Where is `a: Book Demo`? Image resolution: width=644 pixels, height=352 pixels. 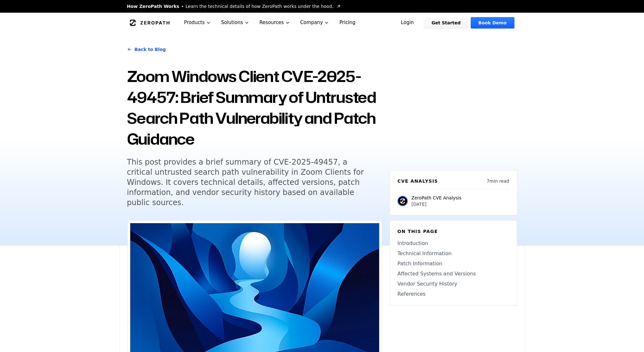
a: Book Demo is located at coordinates (492, 23).